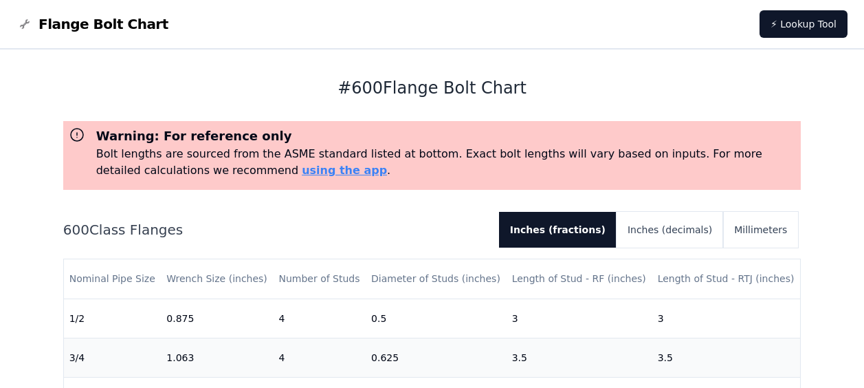  Describe the element at coordinates (726, 278) in the screenshot. I see `th: Length of Stud - RTJ (inches)` at that location.